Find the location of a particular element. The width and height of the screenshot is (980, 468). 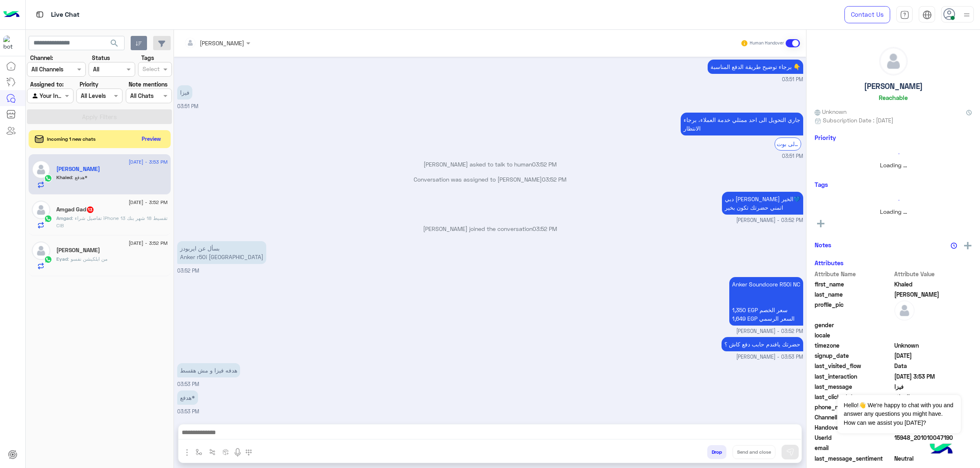

button: Preview is located at coordinates (151, 139).